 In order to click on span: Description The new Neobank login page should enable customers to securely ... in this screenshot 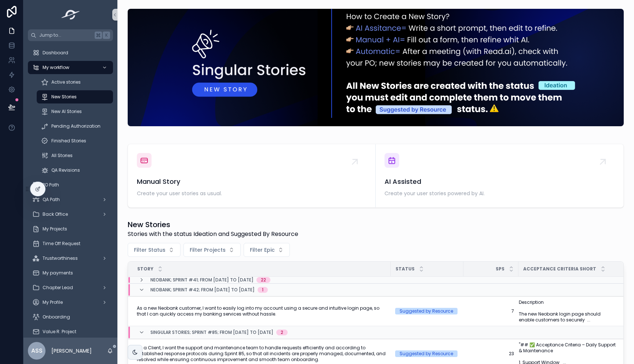, I will do `click(567, 311)`.